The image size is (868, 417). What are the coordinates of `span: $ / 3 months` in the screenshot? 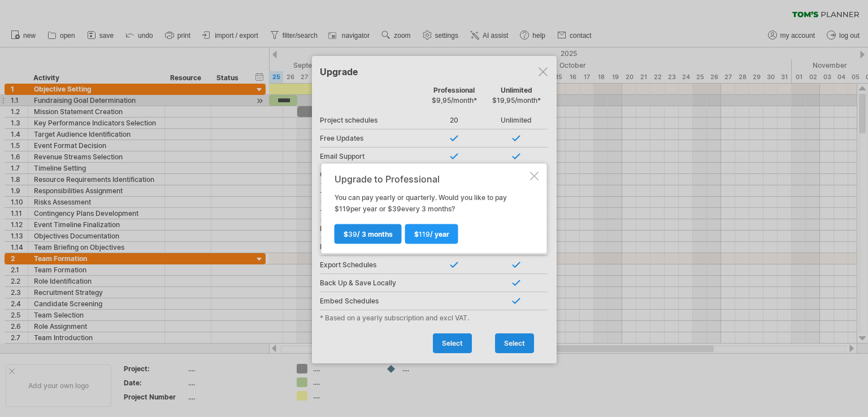 It's located at (368, 234).